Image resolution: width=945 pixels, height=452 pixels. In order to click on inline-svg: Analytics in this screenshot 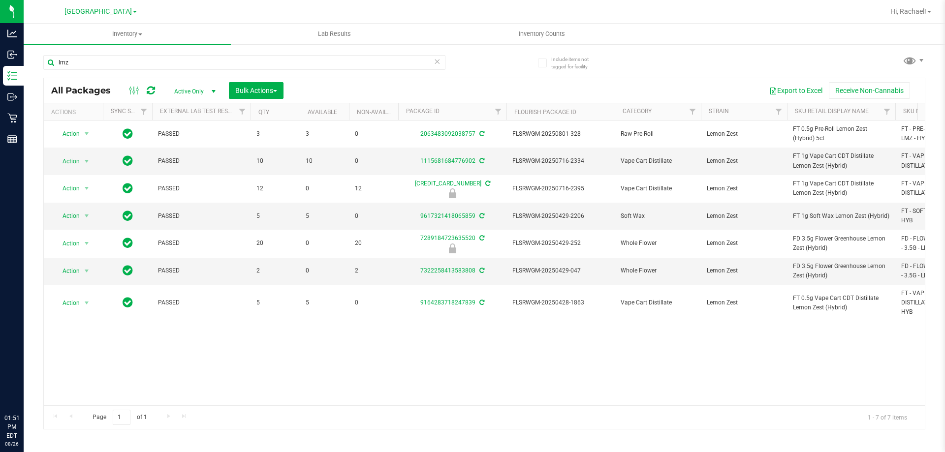, I will do `click(12, 33)`.